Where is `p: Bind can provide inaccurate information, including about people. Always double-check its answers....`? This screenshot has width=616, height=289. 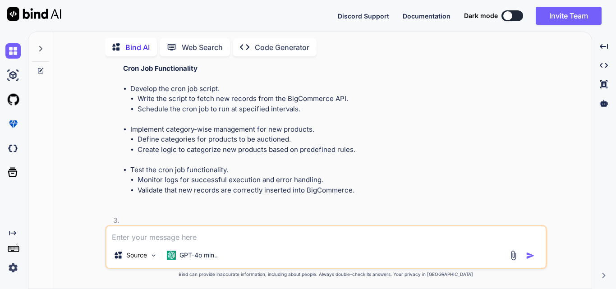 p: Bind can provide inaccurate information, including about people. Always double-check its answers.... is located at coordinates (326, 274).